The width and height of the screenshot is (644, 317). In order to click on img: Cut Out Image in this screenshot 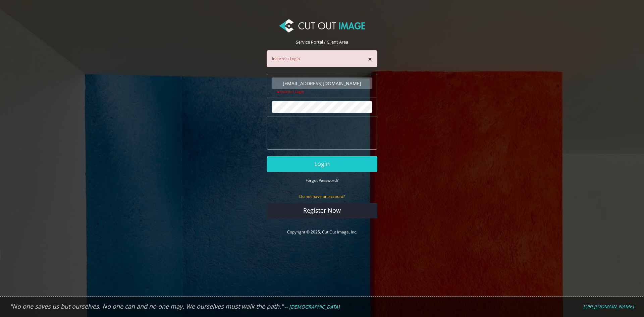, I will do `click(322, 26)`.